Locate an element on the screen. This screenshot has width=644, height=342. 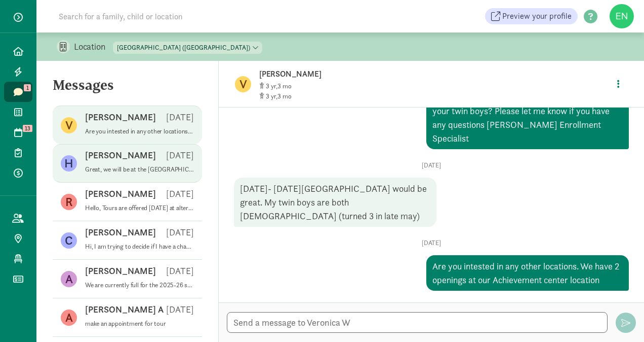
div: Are you intested in any other locations. We have 2 openings at our Achievement center location is located at coordinates (528, 273).